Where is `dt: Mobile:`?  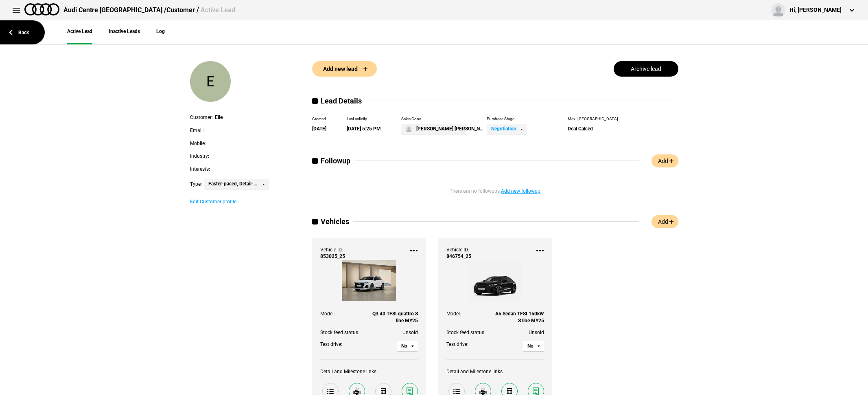
dt: Mobile: is located at coordinates (198, 143).